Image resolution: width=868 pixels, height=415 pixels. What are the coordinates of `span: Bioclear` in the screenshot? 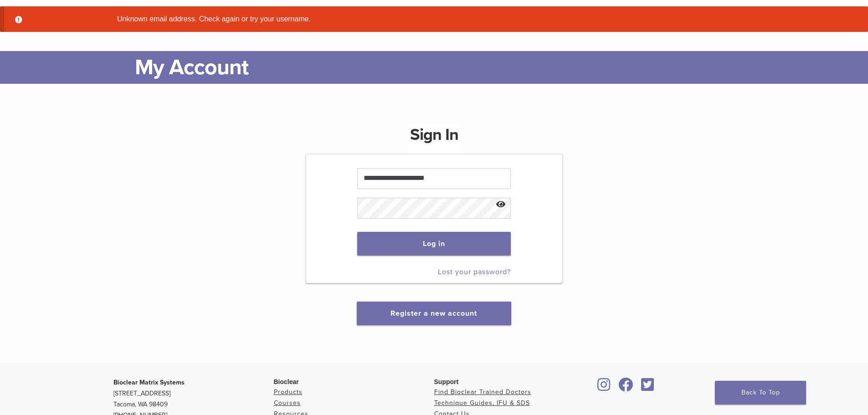 It's located at (286, 381).